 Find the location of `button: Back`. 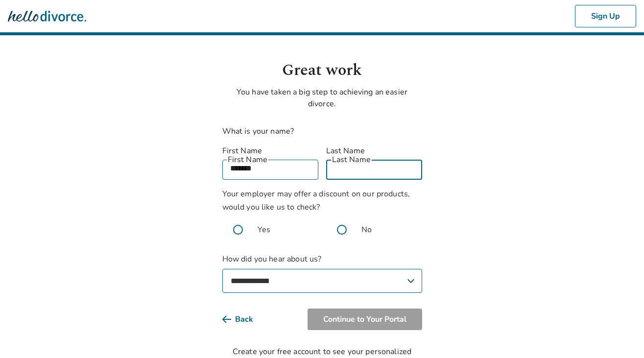

button: Back is located at coordinates (245, 320).